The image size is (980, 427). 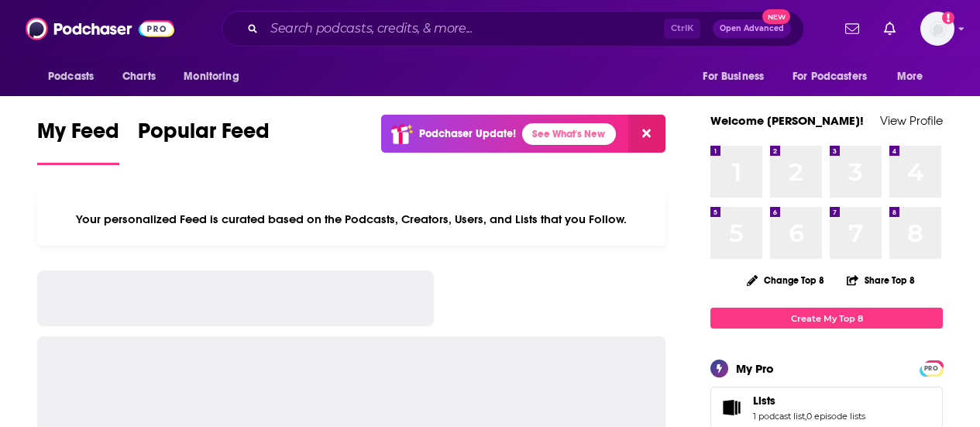 What do you see at coordinates (752, 28) in the screenshot?
I see `span: Open Advanced` at bounding box center [752, 28].